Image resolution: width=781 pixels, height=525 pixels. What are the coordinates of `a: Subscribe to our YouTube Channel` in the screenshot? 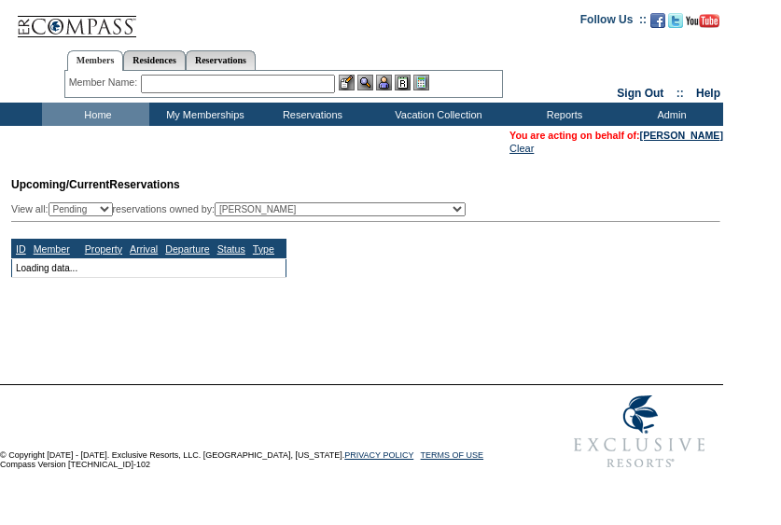 It's located at (703, 24).